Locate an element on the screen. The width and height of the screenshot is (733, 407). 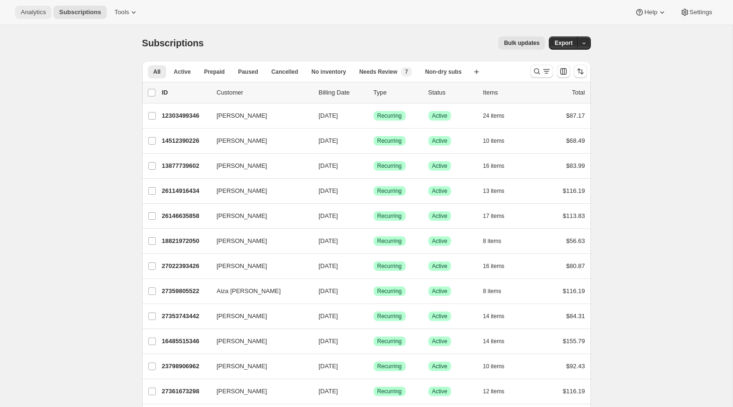
p: 27353743442 is located at coordinates (186, 316).